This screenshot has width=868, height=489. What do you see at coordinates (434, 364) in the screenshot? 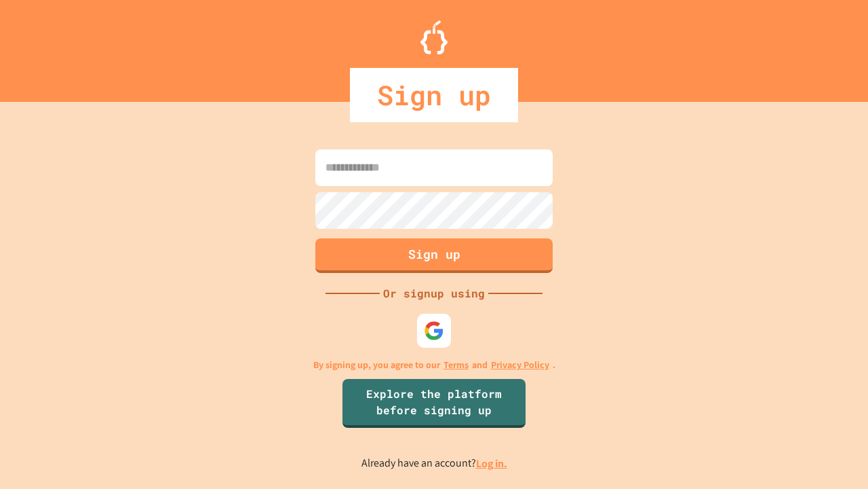
I see `p: By signing up, you agree to our and .` at bounding box center [434, 364].